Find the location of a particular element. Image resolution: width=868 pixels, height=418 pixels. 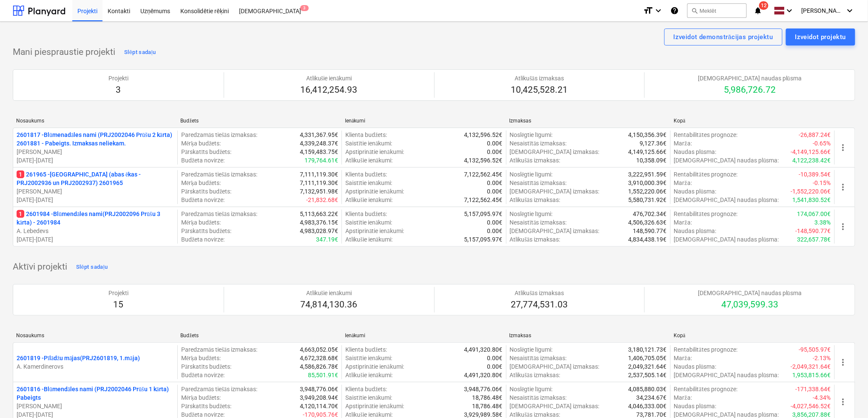

p: Marža : is located at coordinates (683, 358).